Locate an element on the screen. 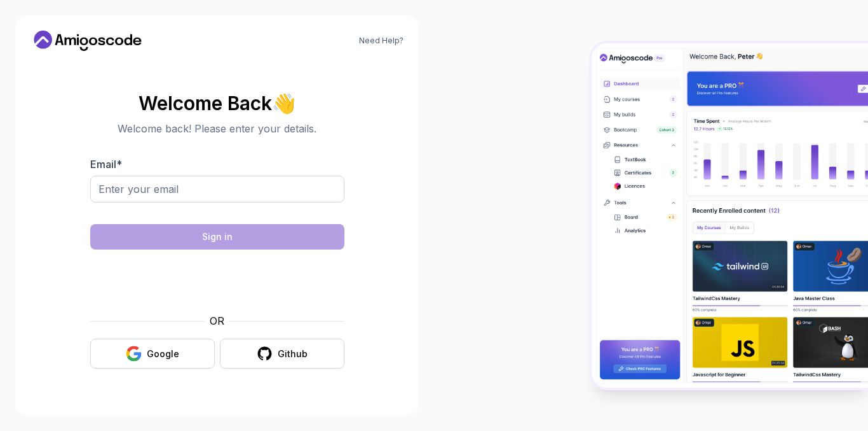  h2: Welcome Back is located at coordinates (218, 103).